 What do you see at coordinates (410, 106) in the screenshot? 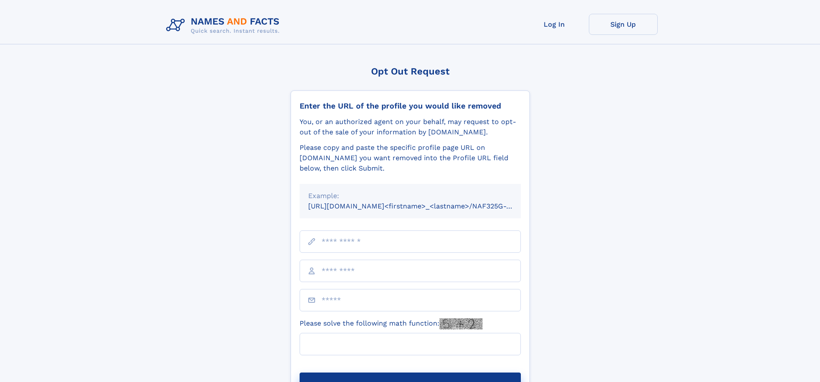
I see `div: Enter the URL of the profile you would like removed` at bounding box center [410, 106].